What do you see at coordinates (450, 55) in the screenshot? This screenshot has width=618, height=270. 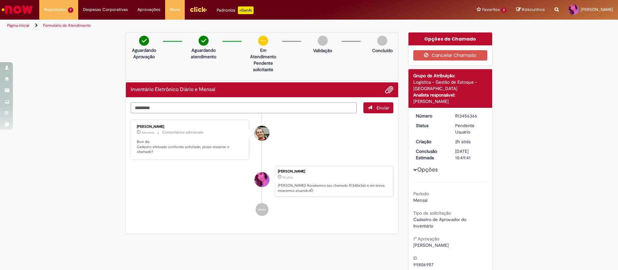 I see `button: Cancelar Chamado` at bounding box center [450, 55].